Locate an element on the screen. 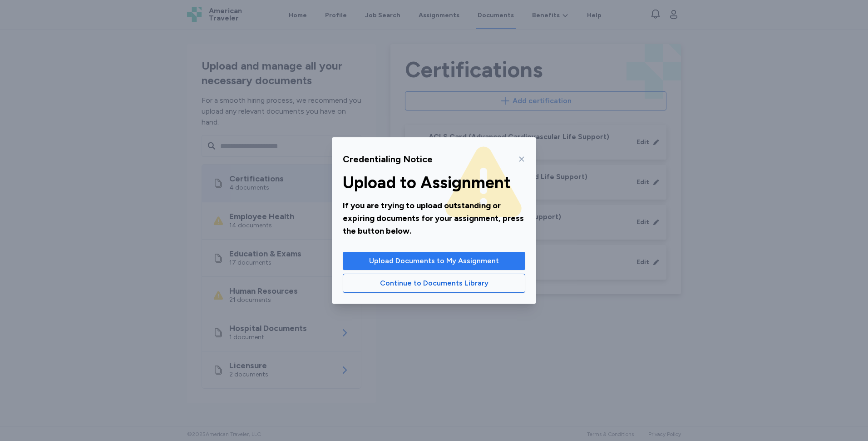  div: If you are trying to upload outstanding or expiring documents for your assignment, press the butt... is located at coordinates (434, 218).